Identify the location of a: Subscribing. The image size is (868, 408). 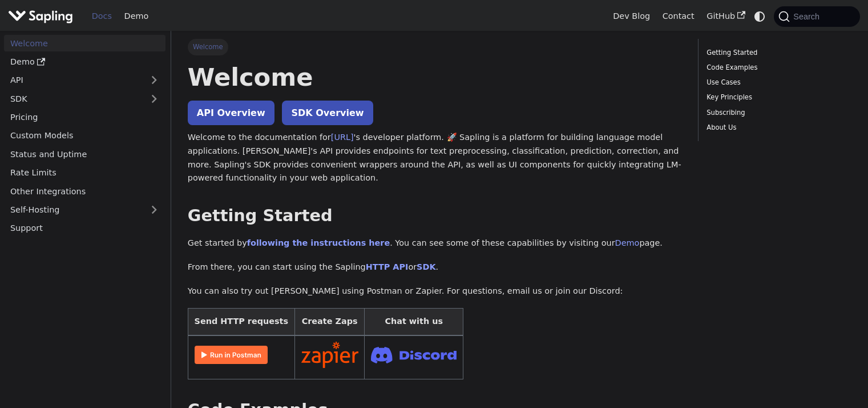
(777, 113).